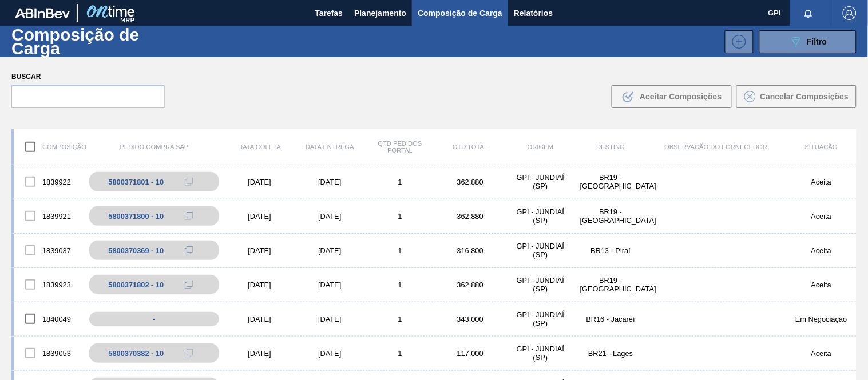  Describe the element at coordinates (821, 319) in the screenshot. I see `div: Em Negociação` at that location.